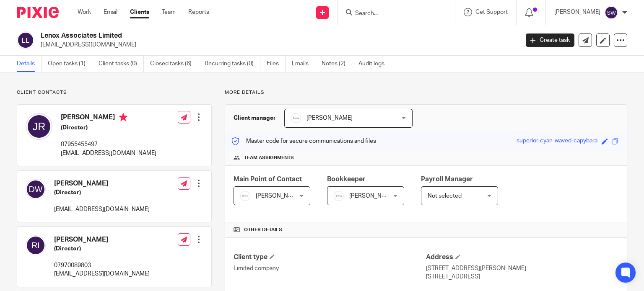 Image resolution: width=644 pixels, height=291 pixels. Describe the element at coordinates (303, 63) in the screenshot. I see `a: Emails` at that location.